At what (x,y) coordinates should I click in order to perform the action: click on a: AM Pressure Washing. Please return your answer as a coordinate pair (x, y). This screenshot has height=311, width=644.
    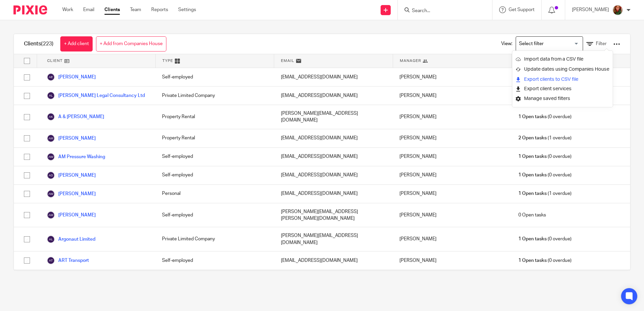
    Looking at the image, I should click on (76, 157).